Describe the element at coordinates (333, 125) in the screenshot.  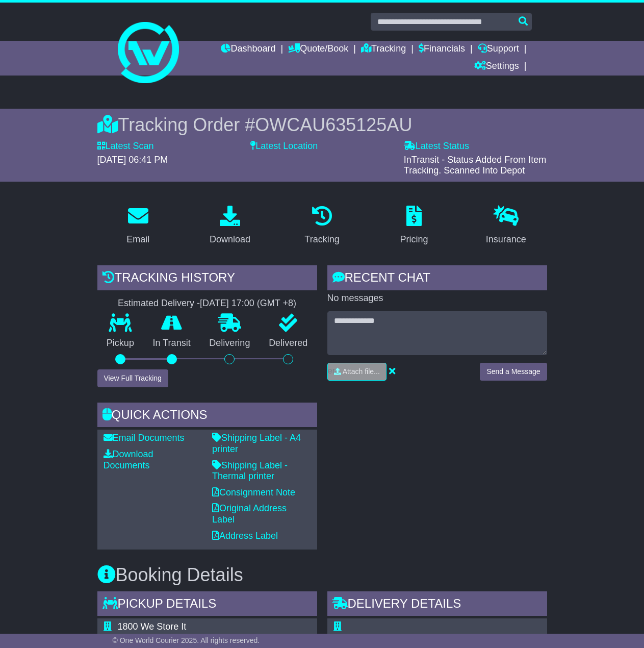
I see `span: OWCAU635125AU` at that location.